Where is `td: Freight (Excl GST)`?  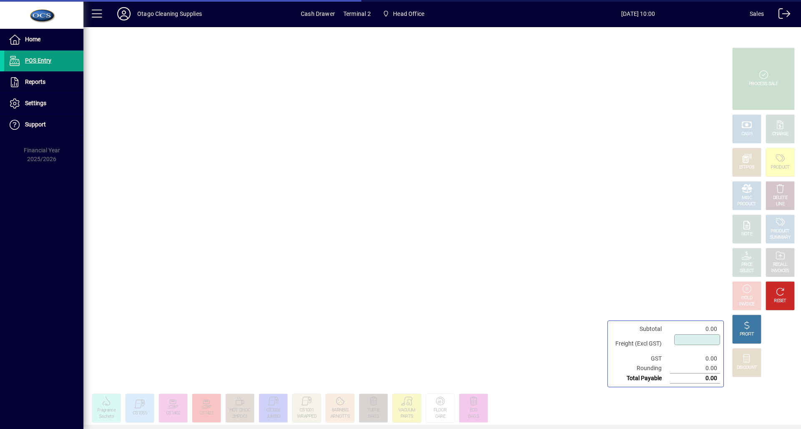 td: Freight (Excl GST) is located at coordinates (640, 344).